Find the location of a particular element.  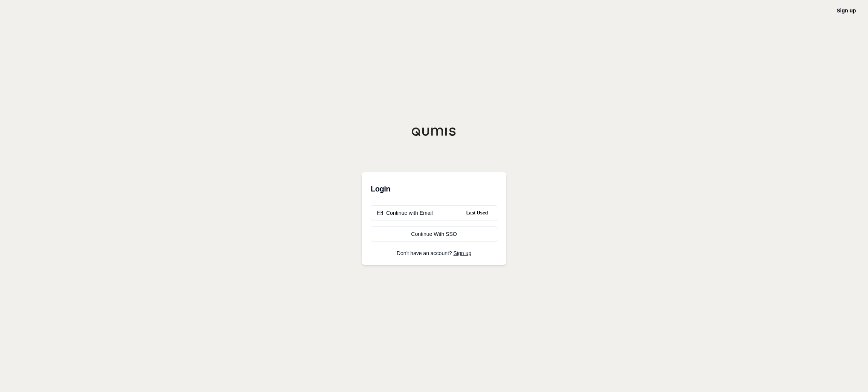

button: Continue with EmailLast Used is located at coordinates (434, 213).